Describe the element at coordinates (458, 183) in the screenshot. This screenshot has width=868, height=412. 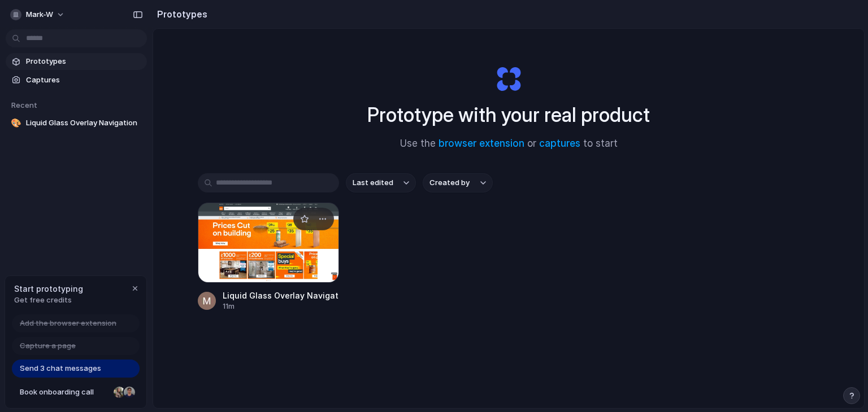
I see `button: Created by` at that location.